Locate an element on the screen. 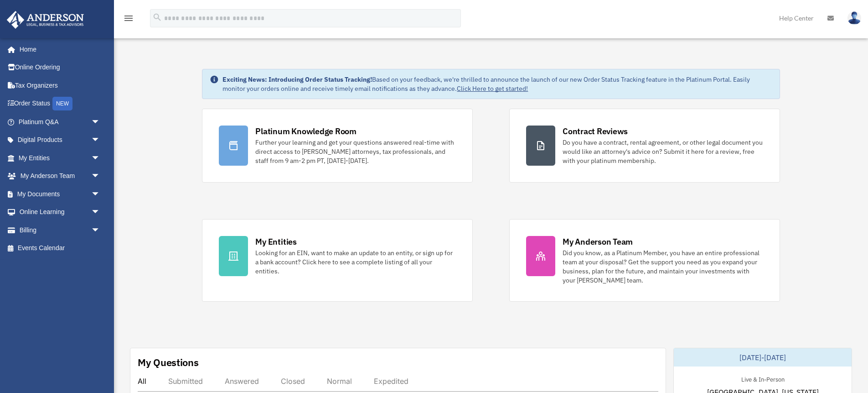 This screenshot has width=868, height=393. a: Order StatusNEW is located at coordinates (60, 104).